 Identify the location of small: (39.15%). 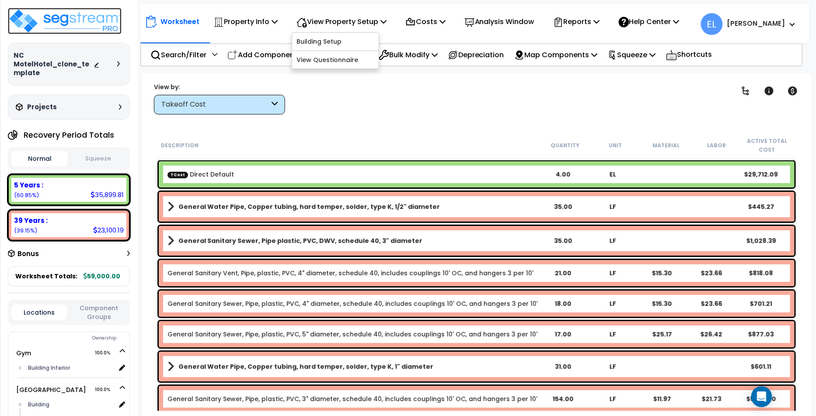
(25, 230).